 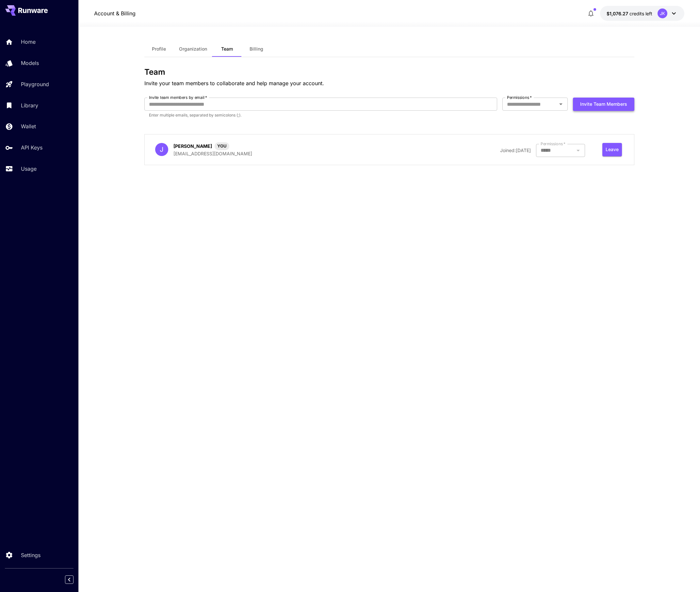 I want to click on div: $1,076.2723, so click(x=630, y=13).